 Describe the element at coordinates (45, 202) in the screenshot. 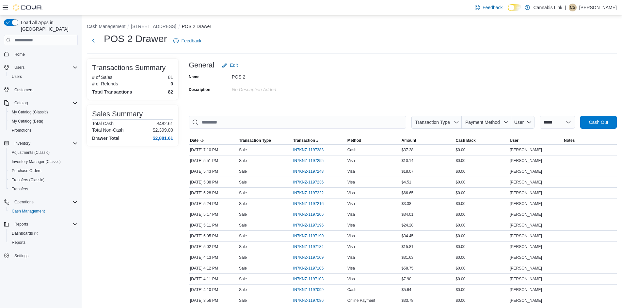

I see `span: Operations` at that location.